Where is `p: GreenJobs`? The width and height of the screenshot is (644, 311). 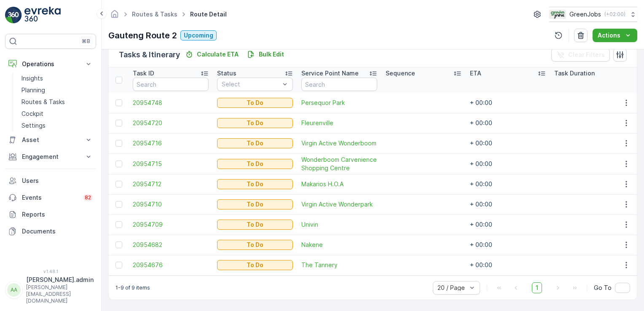 p: GreenJobs is located at coordinates (585, 15).